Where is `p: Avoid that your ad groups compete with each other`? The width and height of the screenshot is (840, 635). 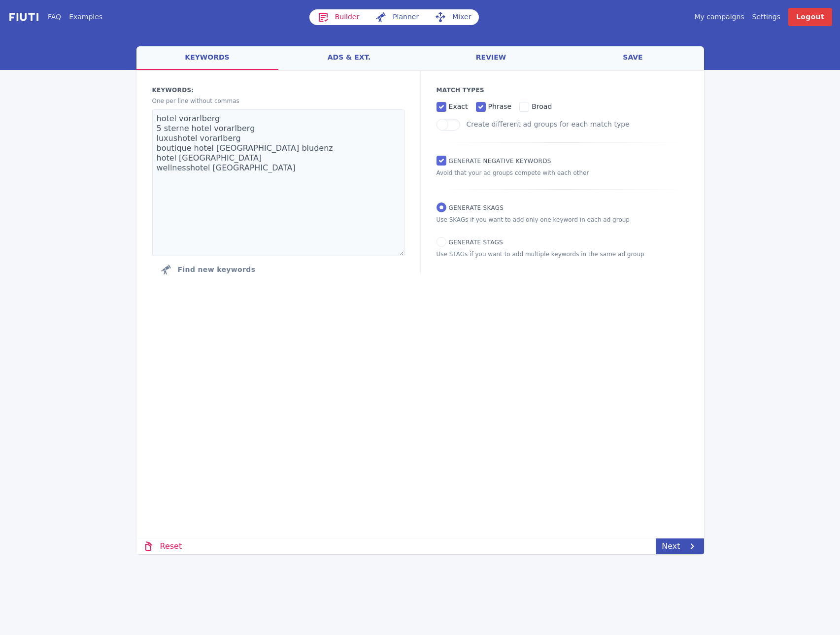 p: Avoid that your ad groups compete with each other is located at coordinates (562, 173).